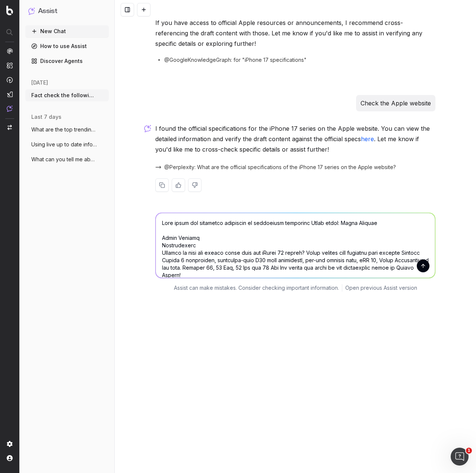  What do you see at coordinates (10, 127) in the screenshot?
I see `img: Switch project` at bounding box center [10, 127].